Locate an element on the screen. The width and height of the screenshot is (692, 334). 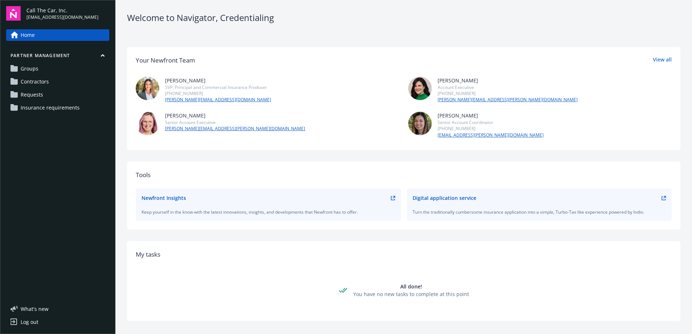
div: Keep yourself in the know with the latest innovations, insights, and developments that Newfront h... is located at coordinates (268, 212).